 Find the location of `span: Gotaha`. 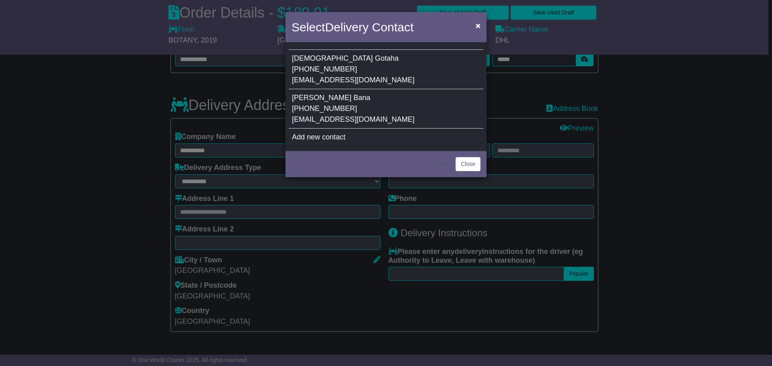

span: Gotaha is located at coordinates (386, 58).